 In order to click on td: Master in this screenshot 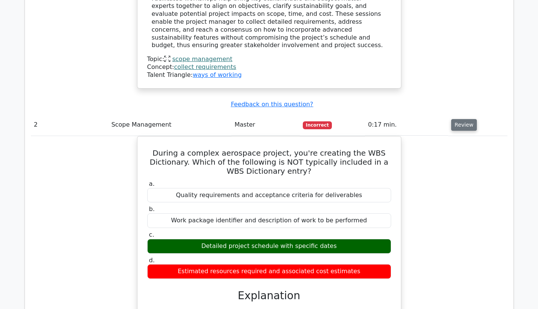, I will do `click(265, 125)`.